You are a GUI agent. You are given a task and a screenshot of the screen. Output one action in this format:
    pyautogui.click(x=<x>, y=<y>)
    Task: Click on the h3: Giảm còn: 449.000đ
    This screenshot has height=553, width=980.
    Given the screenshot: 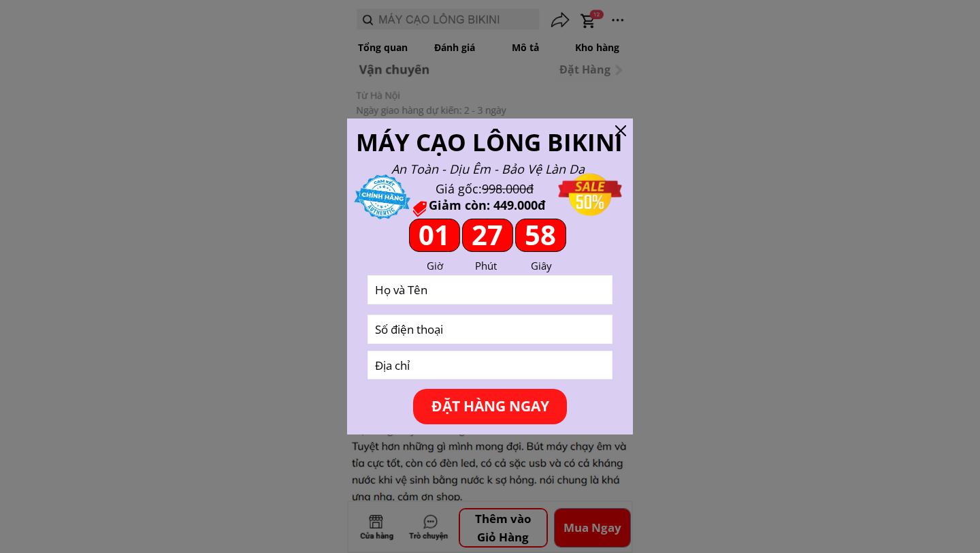 What is the action you would take?
    pyautogui.click(x=490, y=205)
    